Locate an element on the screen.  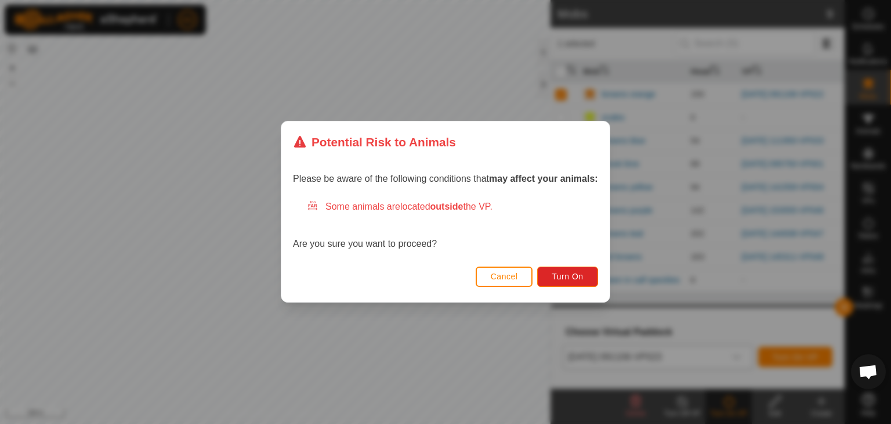
button: Cancel is located at coordinates (504, 276).